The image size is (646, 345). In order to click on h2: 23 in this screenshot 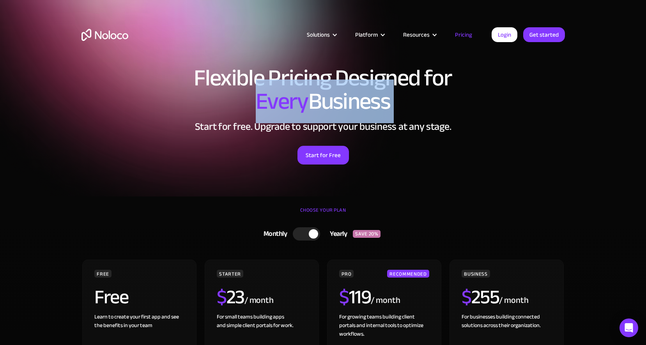, I will do `click(230, 297)`.